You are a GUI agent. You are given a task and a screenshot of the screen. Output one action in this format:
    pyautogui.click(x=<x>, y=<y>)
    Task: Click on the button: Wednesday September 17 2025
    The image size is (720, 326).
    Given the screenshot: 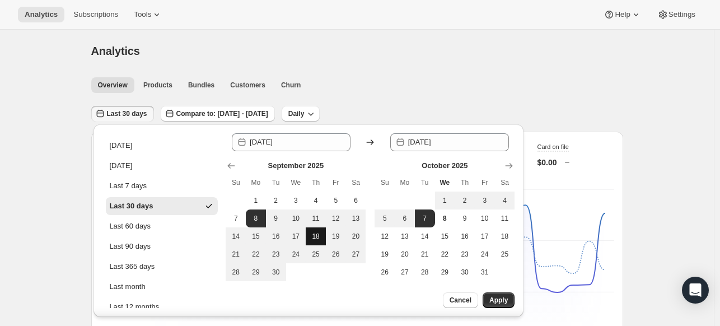 What is the action you would take?
    pyautogui.click(x=296, y=236)
    